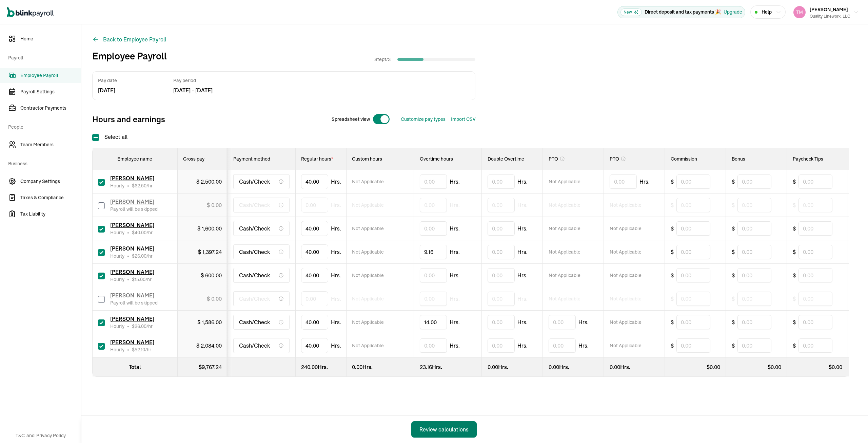  Describe the element at coordinates (212, 228) in the screenshot. I see `span: 1,600.00` at that location.